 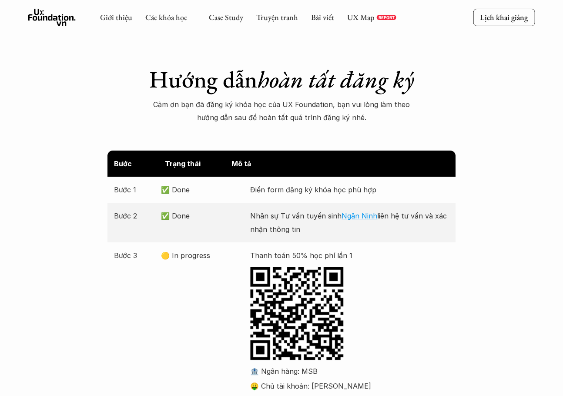 I want to click on p: Cảm ơn bạn đã đăng ký khóa học của UX Foundation, bạn vui lòng làm theo hướng dẫn sau để hoàn tất..., so click(x=282, y=111).